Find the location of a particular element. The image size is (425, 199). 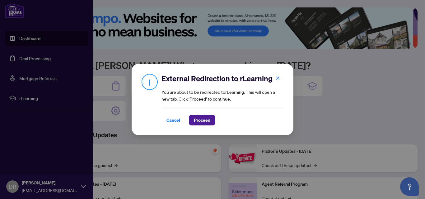

span: close is located at coordinates (278, 78).